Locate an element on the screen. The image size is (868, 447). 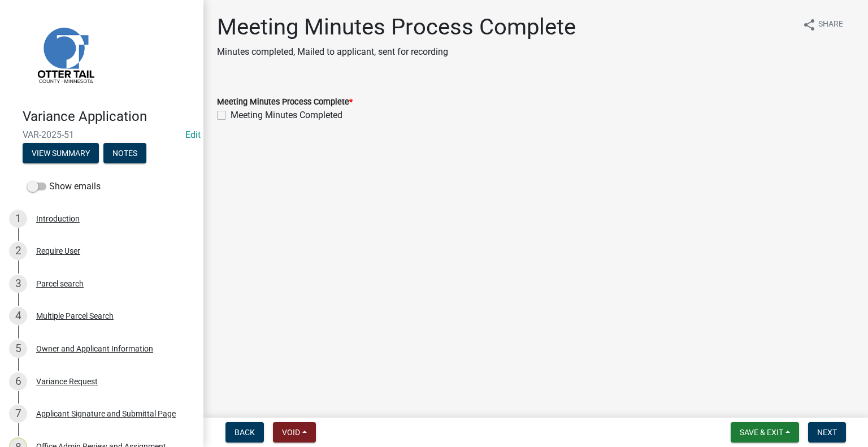
label: Show emails is located at coordinates (64, 187).